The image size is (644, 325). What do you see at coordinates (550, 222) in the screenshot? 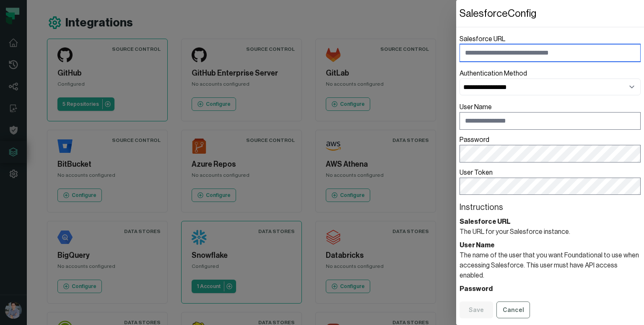
I see `header: Salesforce URL` at bounding box center [550, 222].